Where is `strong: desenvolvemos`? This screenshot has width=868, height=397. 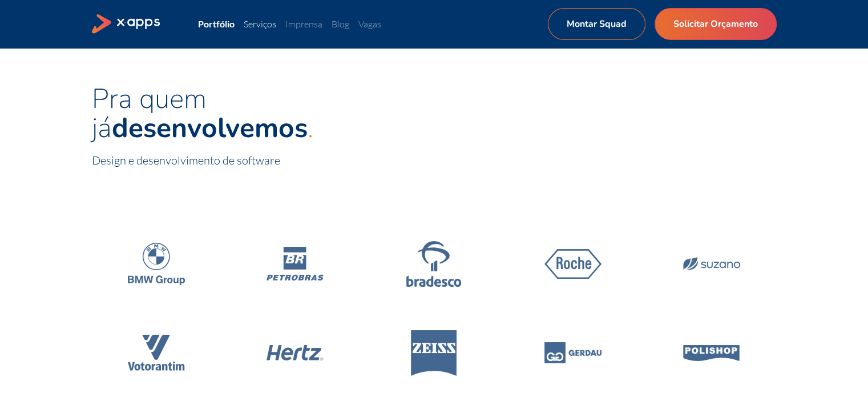 strong: desenvolvemos is located at coordinates (209, 128).